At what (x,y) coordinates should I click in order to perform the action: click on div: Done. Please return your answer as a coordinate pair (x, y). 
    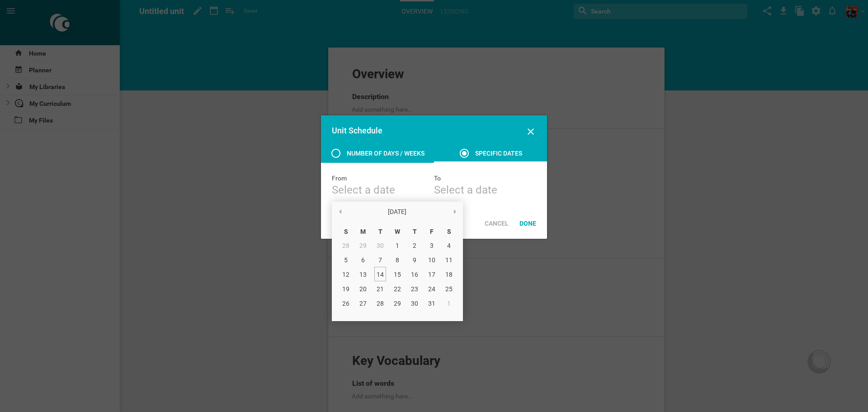
    Looking at the image, I should click on (527, 223).